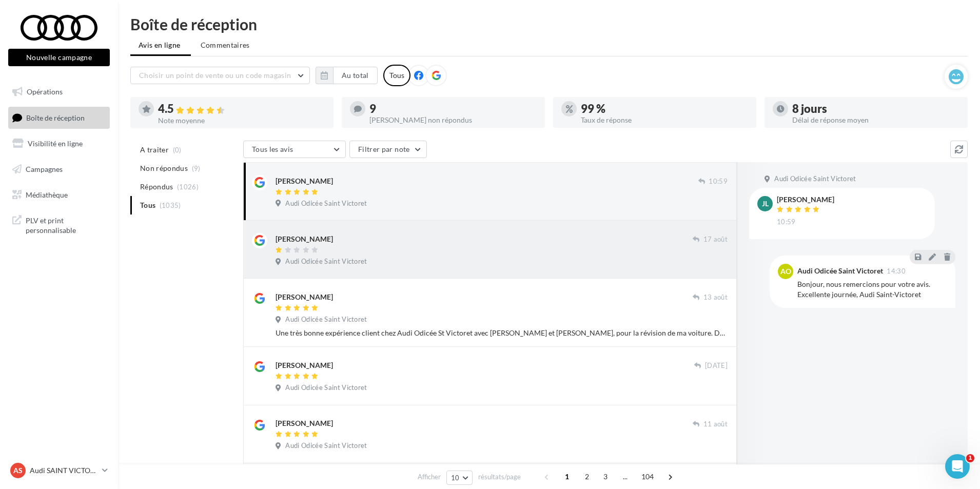 The height and width of the screenshot is (489, 980). Describe the element at coordinates (59, 195) in the screenshot. I see `a: Médiathèque` at that location.